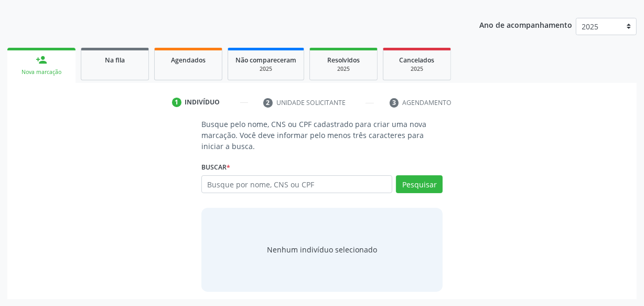 The width and height of the screenshot is (644, 306). What do you see at coordinates (203, 102) in the screenshot?
I see `div: Indivíduo` at bounding box center [203, 102].